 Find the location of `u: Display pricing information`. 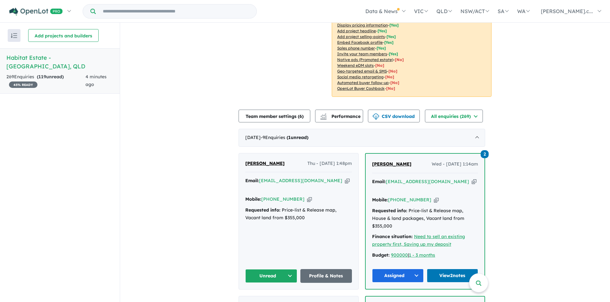

u: Display pricing information is located at coordinates (362, 25).